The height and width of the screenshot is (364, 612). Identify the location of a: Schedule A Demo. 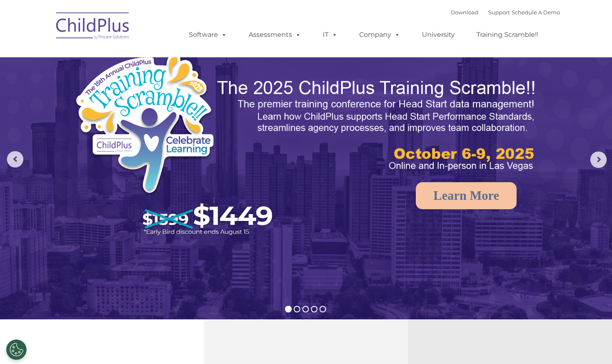
(536, 12).